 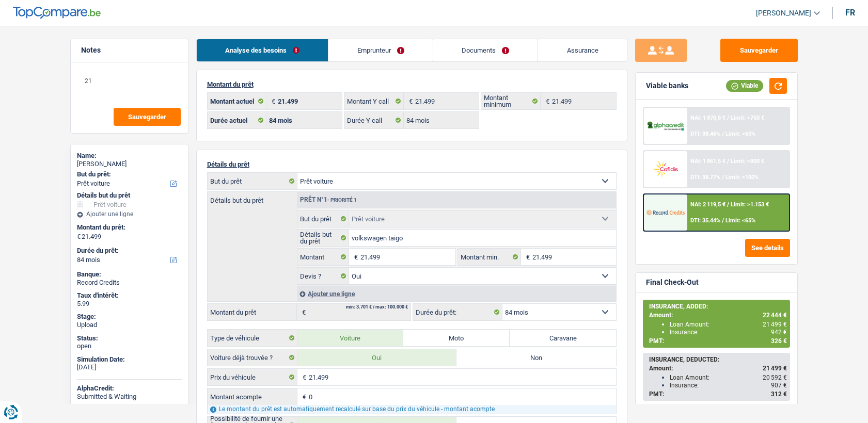 I want to click on span: Limit: <60%, so click(x=741, y=134).